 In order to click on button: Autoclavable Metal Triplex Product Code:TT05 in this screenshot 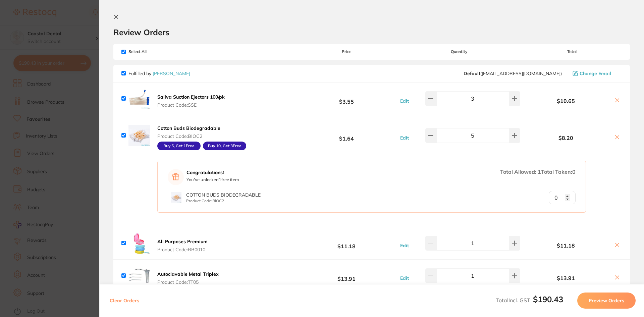, I will do `click(188, 278)`.